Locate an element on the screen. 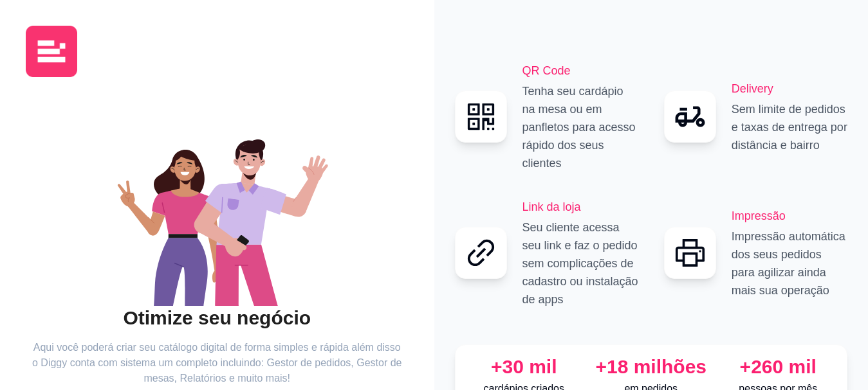 This screenshot has width=868, height=390. p: Sem limite de pedidos e taxas de entrega por distância e bairro is located at coordinates (789, 128).